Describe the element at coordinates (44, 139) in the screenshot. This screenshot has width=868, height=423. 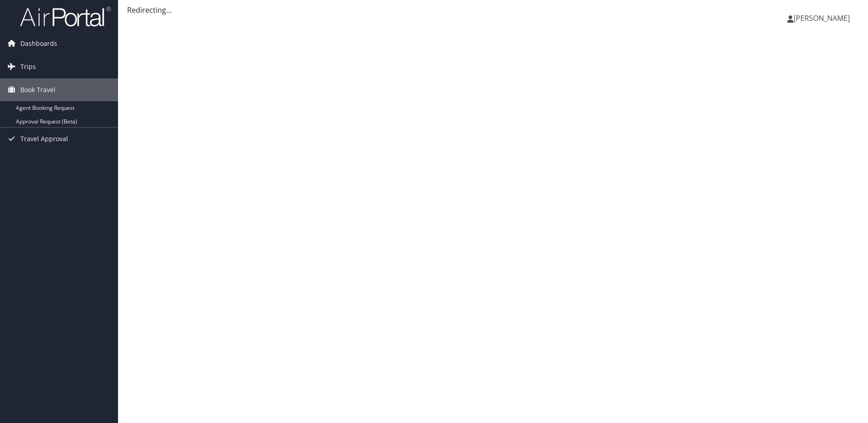
I see `span: Travel Approval` at that location.